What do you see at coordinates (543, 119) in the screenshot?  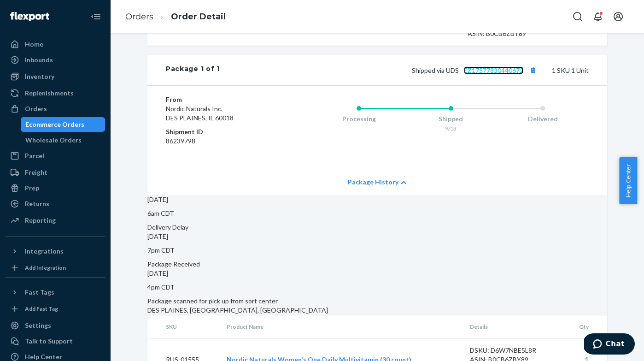 I see `div: Delivered` at bounding box center [543, 119].